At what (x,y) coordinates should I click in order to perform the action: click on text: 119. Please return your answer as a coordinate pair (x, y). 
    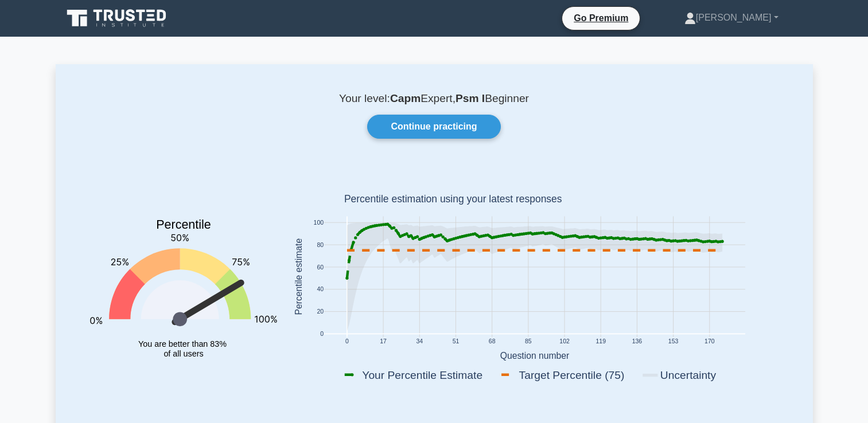
    Looking at the image, I should click on (601, 342).